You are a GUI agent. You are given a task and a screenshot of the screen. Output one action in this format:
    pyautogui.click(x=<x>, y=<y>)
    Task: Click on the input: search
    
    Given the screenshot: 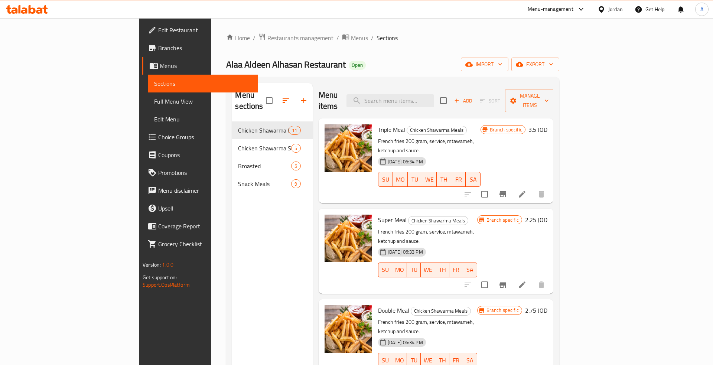 What is the action you would take?
    pyautogui.click(x=390, y=101)
    